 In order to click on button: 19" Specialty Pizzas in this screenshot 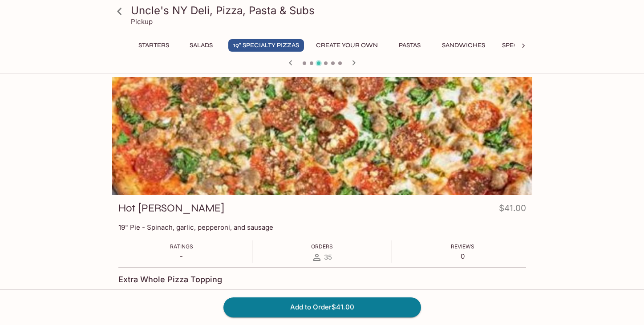, I will do `click(266, 46)`.